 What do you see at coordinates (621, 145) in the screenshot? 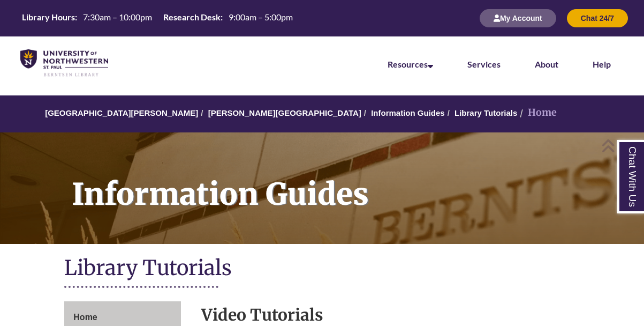
I see `a: Back to Top` at bounding box center [621, 145].